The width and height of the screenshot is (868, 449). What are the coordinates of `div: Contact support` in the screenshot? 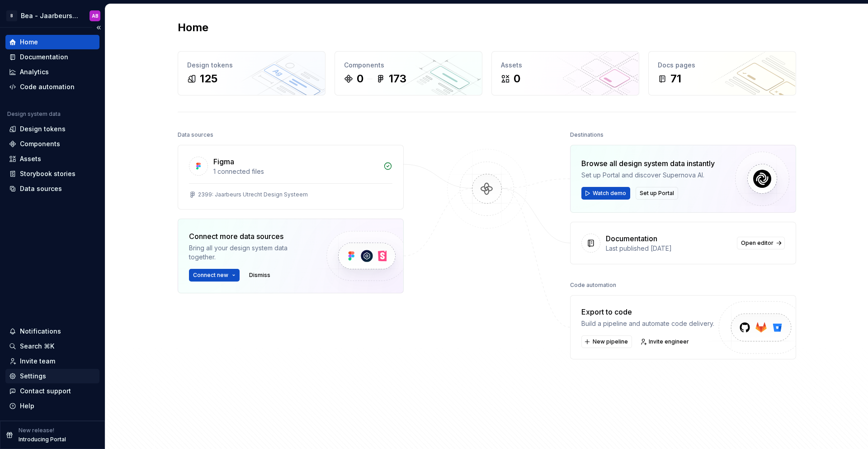 It's located at (45, 391).